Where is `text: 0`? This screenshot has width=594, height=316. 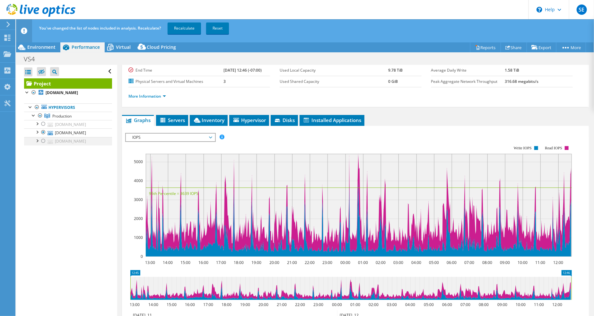 text: 0 is located at coordinates (142, 256).